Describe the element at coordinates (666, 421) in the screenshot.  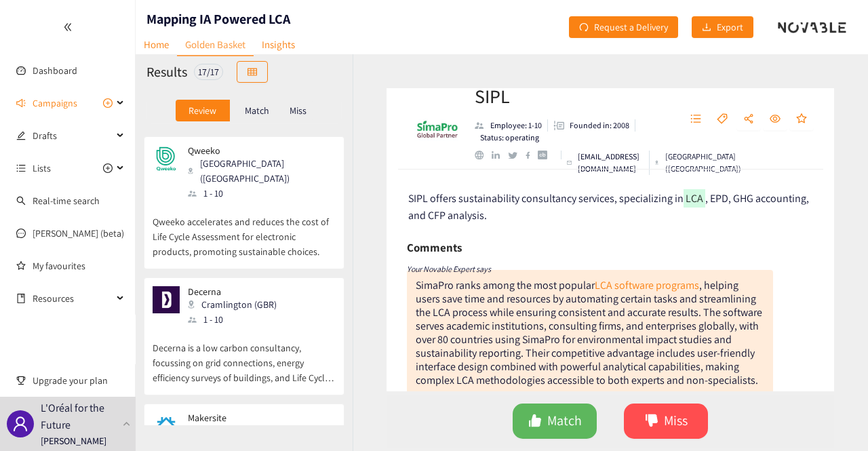
I see `button: dislikeMiss` at that location.